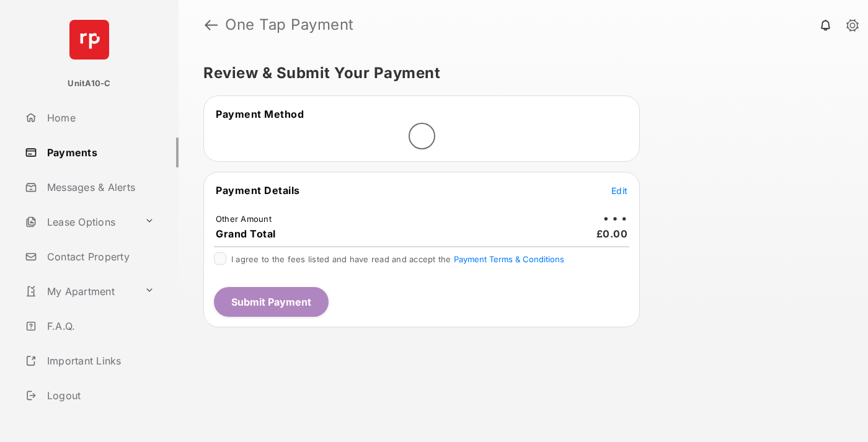 This screenshot has width=868, height=442. Describe the element at coordinates (99, 187) in the screenshot. I see `a: Messages & Alerts` at that location.